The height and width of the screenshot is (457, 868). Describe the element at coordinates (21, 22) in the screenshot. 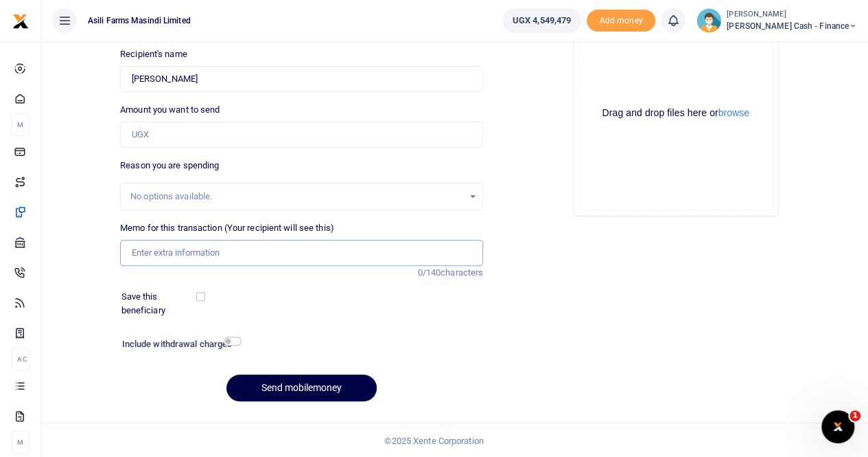

I see `img: logo-small` at that location.